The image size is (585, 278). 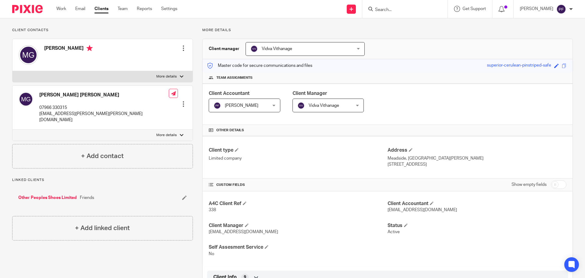 I want to click on p: Limited company, so click(x=298, y=158).